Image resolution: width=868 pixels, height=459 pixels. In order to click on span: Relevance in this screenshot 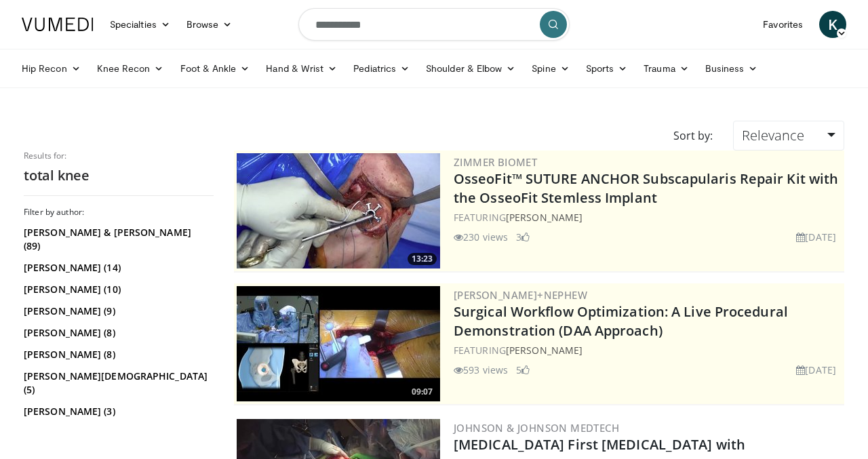, I will do `click(773, 135)`.